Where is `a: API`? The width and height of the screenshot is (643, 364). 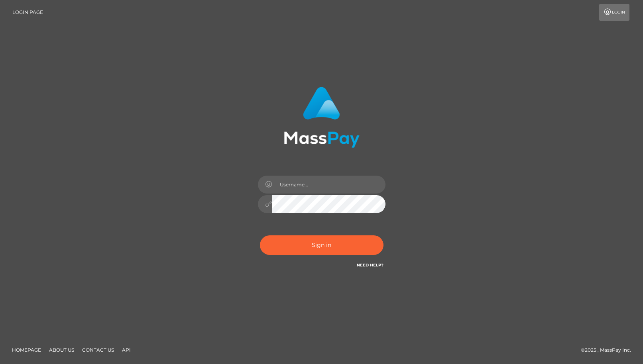 a: API is located at coordinates (126, 350).